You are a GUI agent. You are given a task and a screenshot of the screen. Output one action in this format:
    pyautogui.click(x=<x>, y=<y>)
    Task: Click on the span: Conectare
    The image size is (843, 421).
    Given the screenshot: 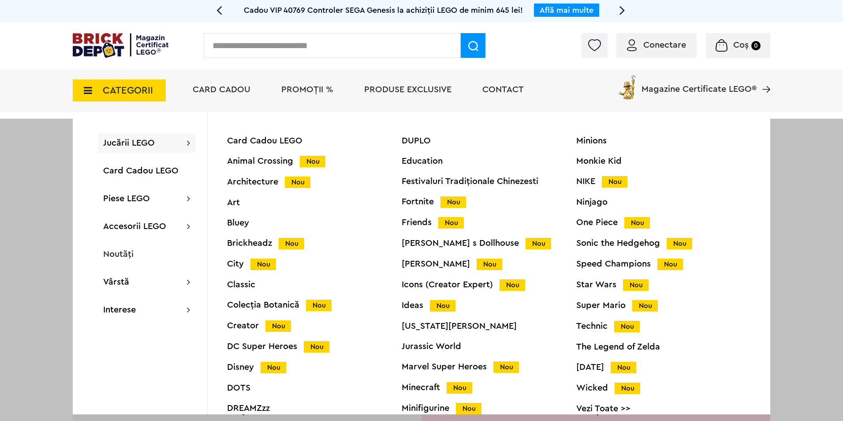 What is the action you would take?
    pyautogui.click(x=665, y=45)
    